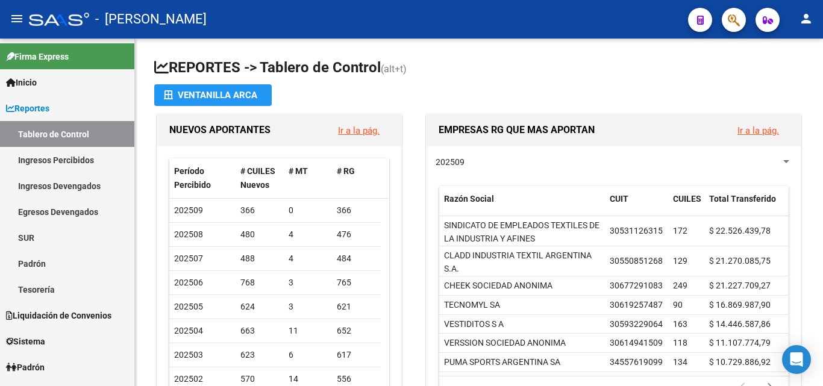 This screenshot has width=823, height=386. Describe the element at coordinates (189, 331) in the screenshot. I see `span: 202504` at that location.